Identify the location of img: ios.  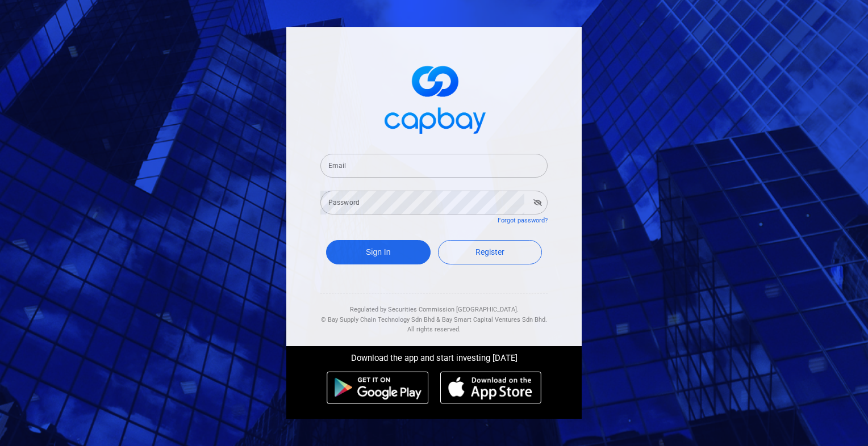
(491, 388).